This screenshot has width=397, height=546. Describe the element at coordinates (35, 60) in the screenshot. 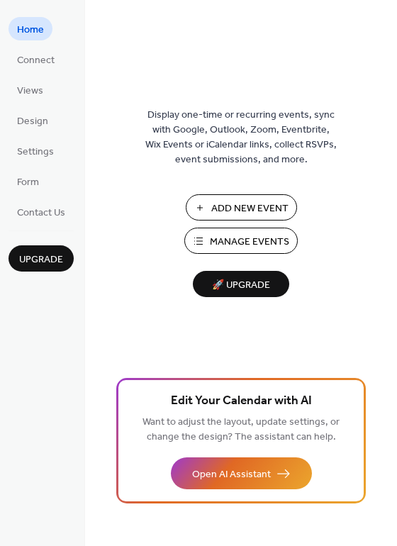

I see `span: Connect` at that location.